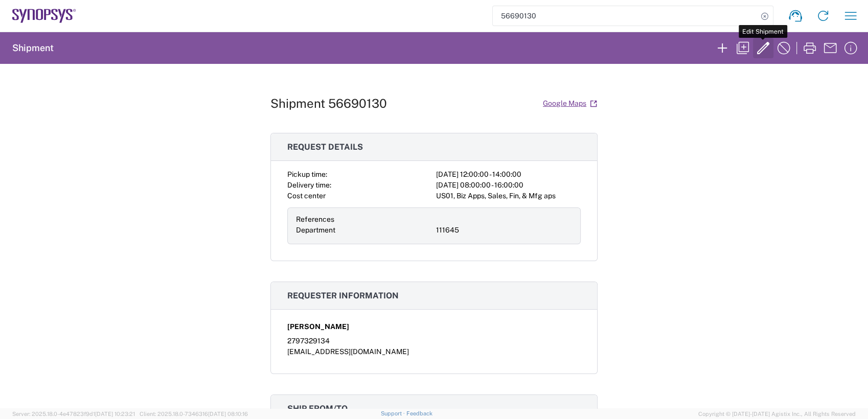  What do you see at coordinates (315, 219) in the screenshot?
I see `span: References` at bounding box center [315, 219].